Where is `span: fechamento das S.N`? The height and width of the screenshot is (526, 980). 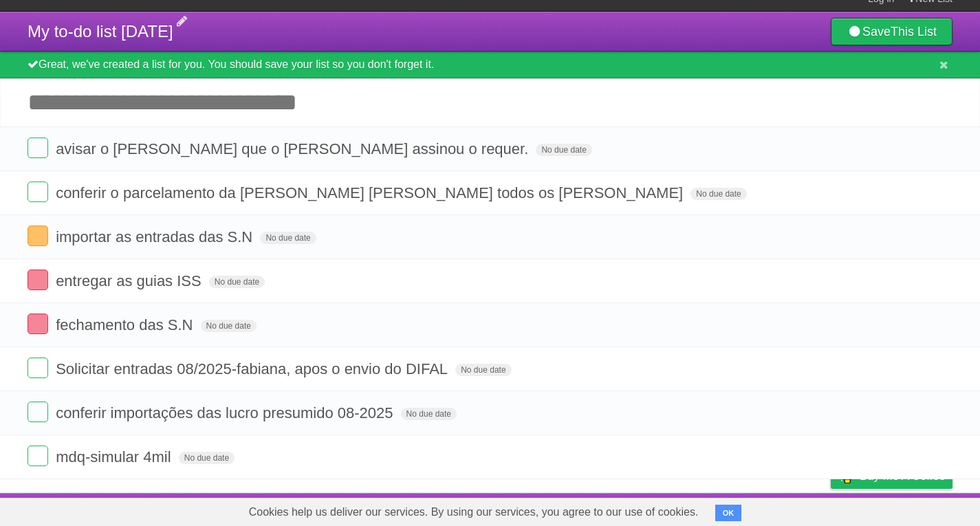
span: fechamento das S.N is located at coordinates (126, 325).